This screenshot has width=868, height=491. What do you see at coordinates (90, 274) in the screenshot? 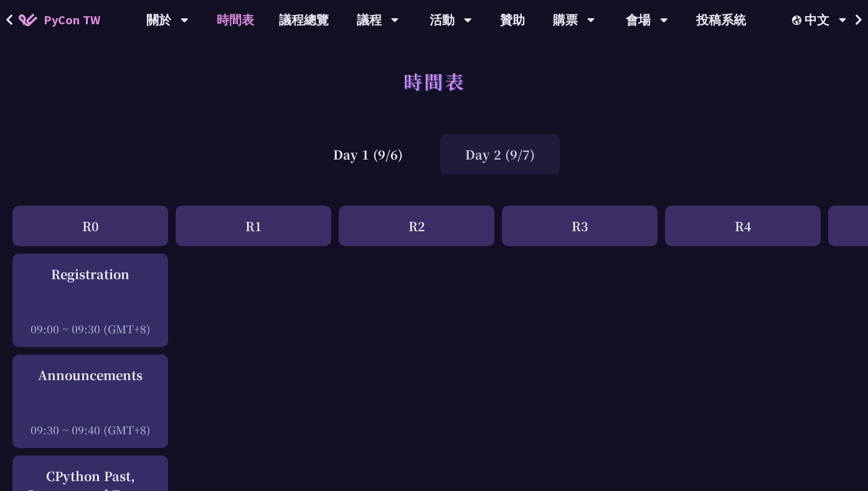
I see `div: Registration` at bounding box center [90, 274].